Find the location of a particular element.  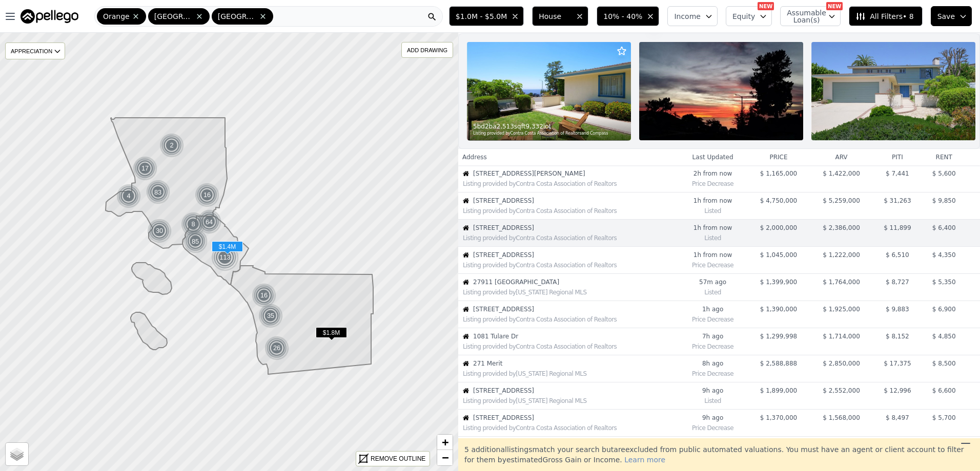

div: REMOVE OUTLINE is located at coordinates (398, 459).